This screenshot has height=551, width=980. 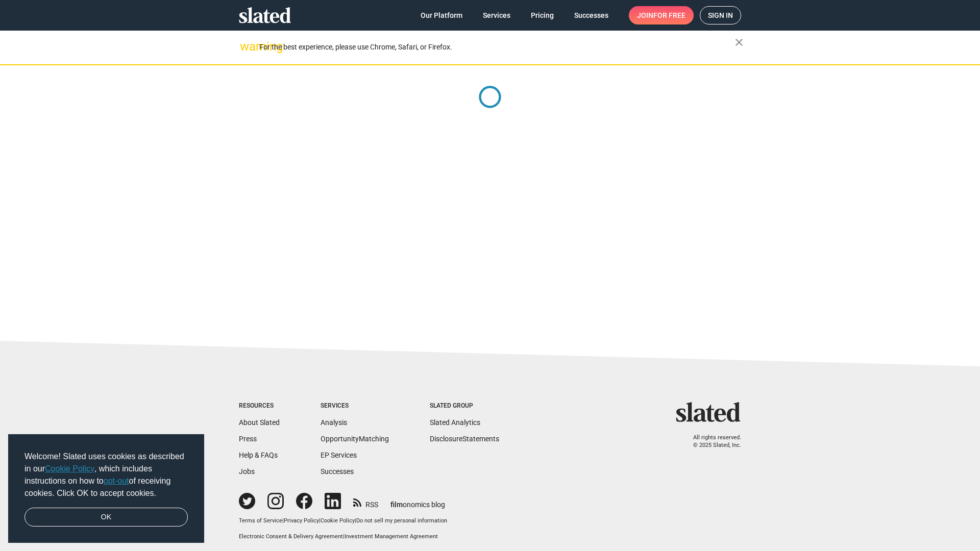 What do you see at coordinates (334, 423) in the screenshot?
I see `a: Analysis` at bounding box center [334, 423].